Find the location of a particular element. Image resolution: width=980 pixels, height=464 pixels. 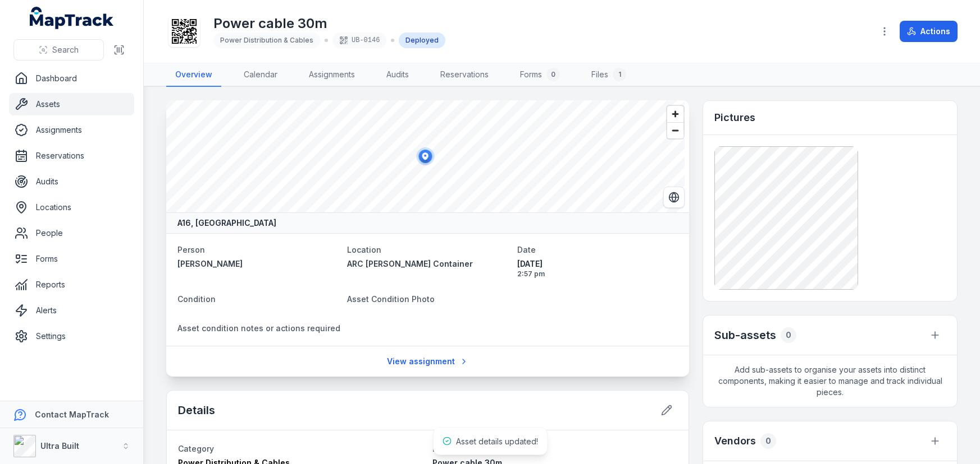

a: Settings is located at coordinates (72, 336).